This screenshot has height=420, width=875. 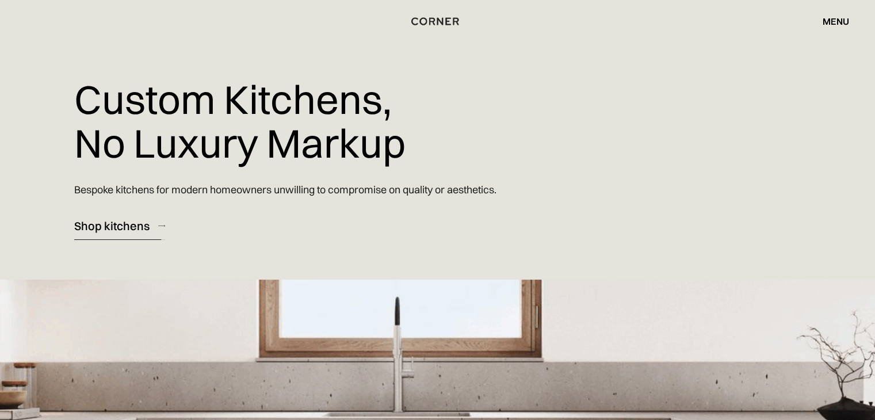 What do you see at coordinates (240, 121) in the screenshot?
I see `h1: Custom Kitchens, No Luxury Markup` at bounding box center [240, 121].